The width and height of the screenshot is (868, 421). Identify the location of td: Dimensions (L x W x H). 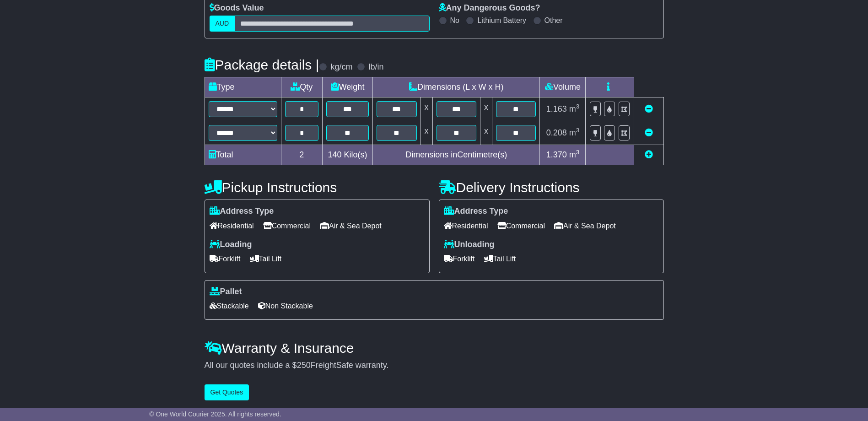
(456, 88).